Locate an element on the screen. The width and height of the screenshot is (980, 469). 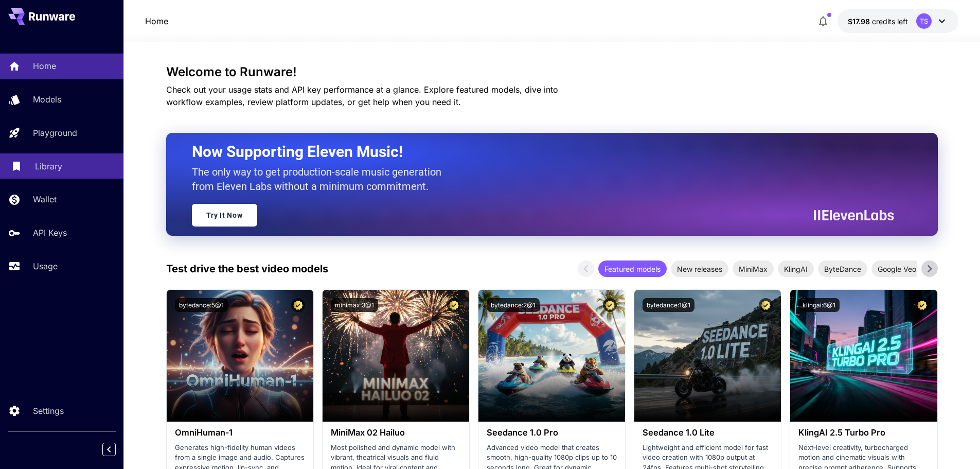
span: New releases is located at coordinates (700, 269).